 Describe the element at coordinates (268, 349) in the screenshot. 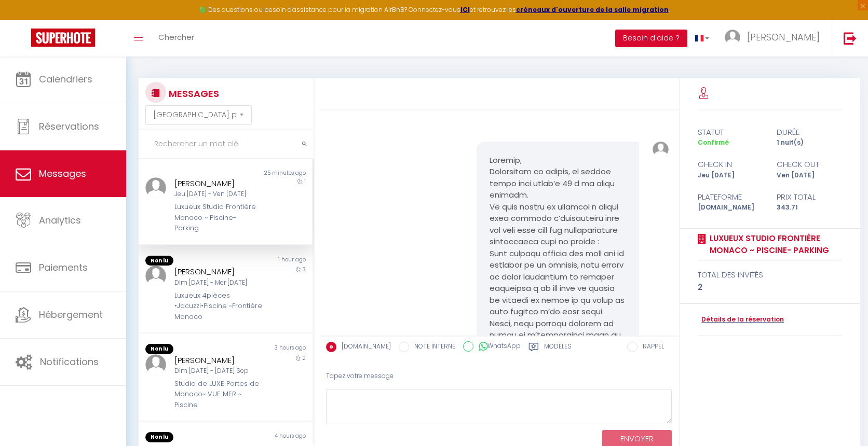

I see `div: 3 hours ago` at that location.